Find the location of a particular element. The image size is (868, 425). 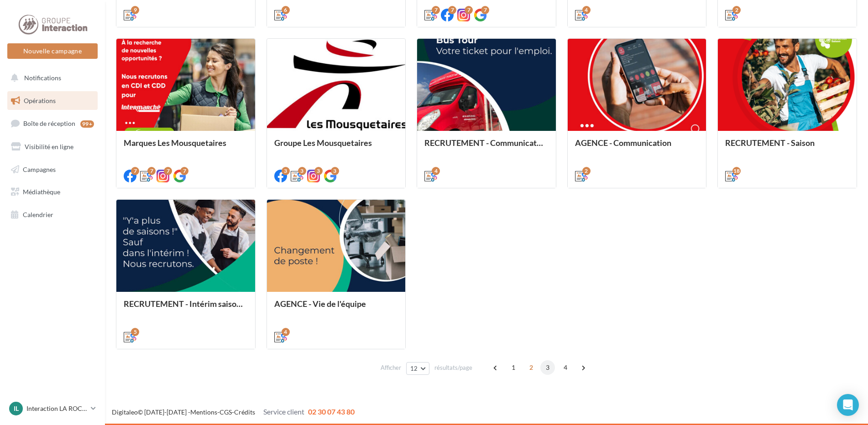

a: IL Interaction LA ROCHE SUR YON is located at coordinates (52, 409).